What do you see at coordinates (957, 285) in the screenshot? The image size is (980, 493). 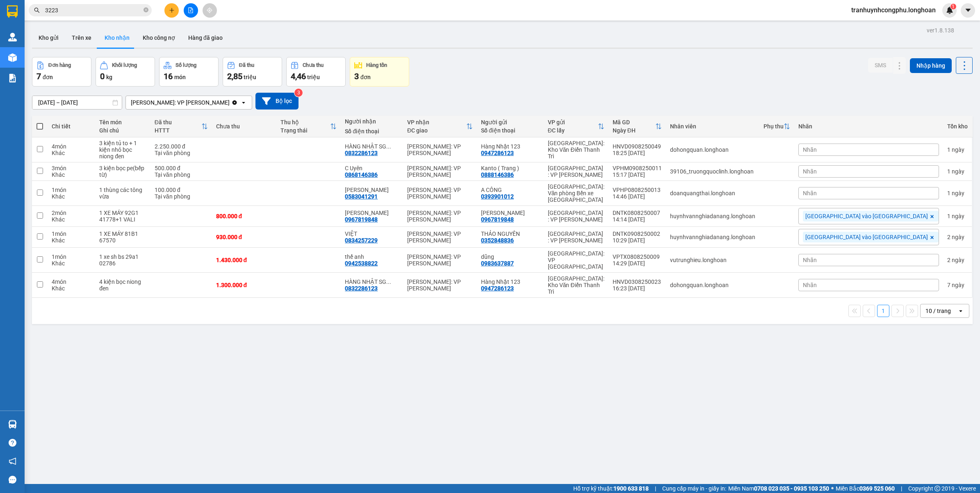 I see `div: 7` at bounding box center [957, 285].